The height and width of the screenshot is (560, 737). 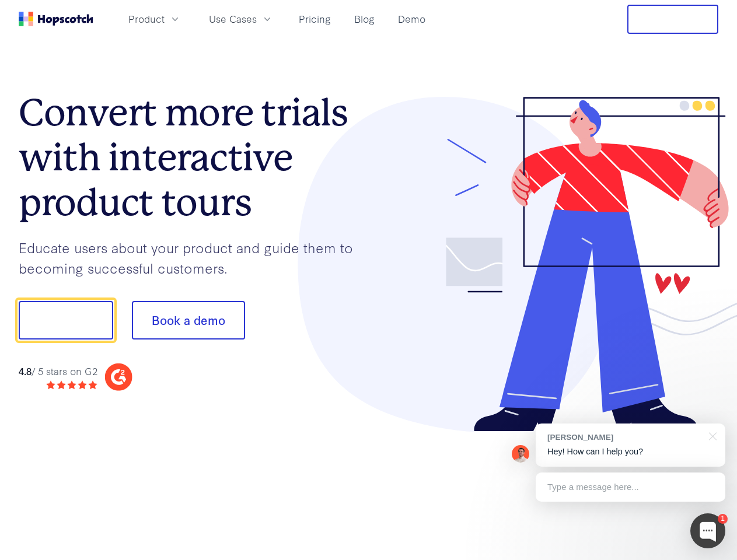 I want to click on a: Book a demo, so click(x=188, y=320).